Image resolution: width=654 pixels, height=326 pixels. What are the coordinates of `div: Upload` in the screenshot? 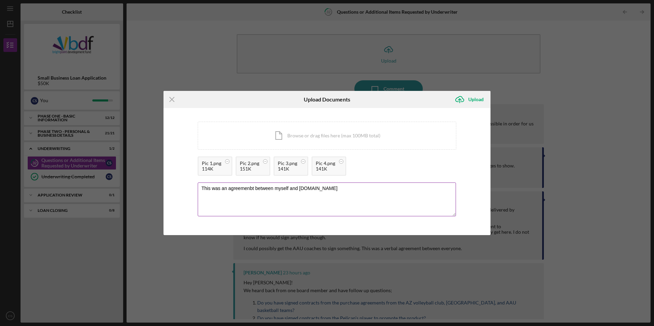 It's located at (476, 100).